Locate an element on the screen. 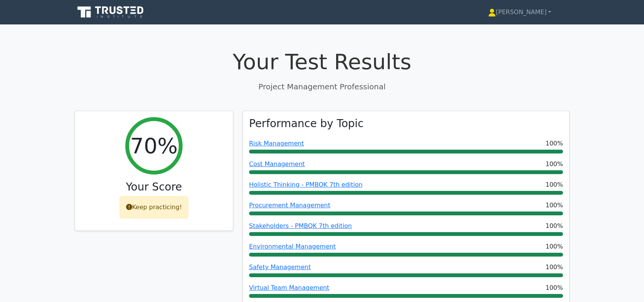 This screenshot has width=644, height=302. a: Holistic Thinking - PMBOK 7th edition is located at coordinates (306, 184).